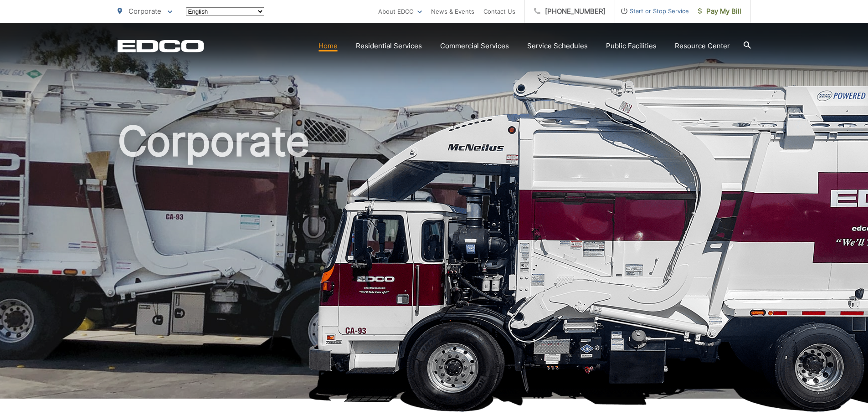 The height and width of the screenshot is (415, 868). What do you see at coordinates (631, 46) in the screenshot?
I see `a: Public Facilities` at bounding box center [631, 46].